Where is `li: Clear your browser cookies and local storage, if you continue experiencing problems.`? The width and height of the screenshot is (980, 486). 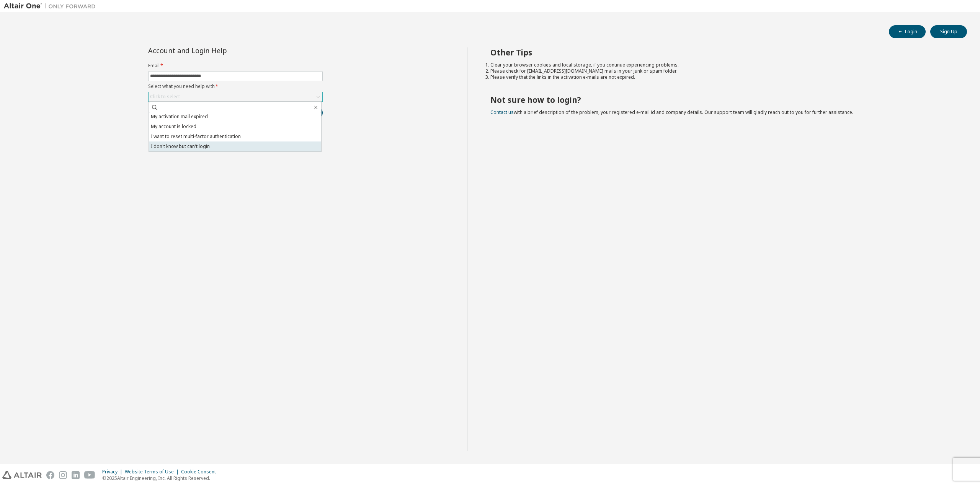 li: Clear your browser cookies and local storage, if you continue experiencing problems. is located at coordinates (722, 65).